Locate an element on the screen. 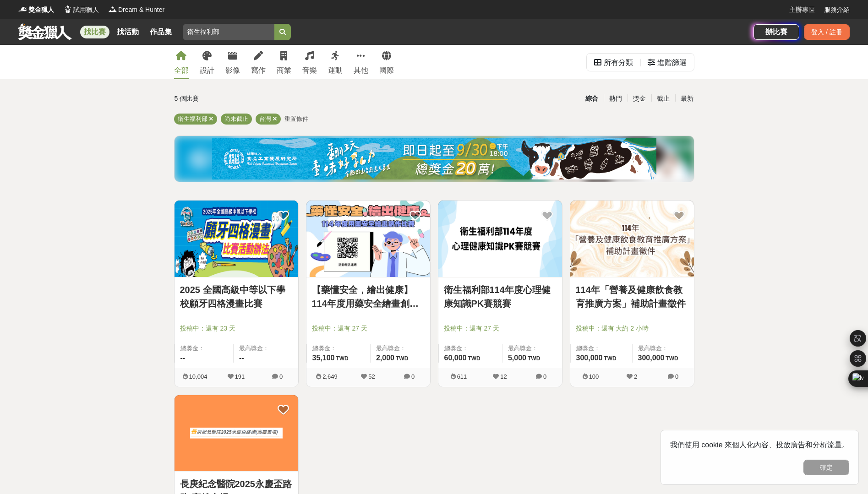  a: 其他 is located at coordinates (360, 62).